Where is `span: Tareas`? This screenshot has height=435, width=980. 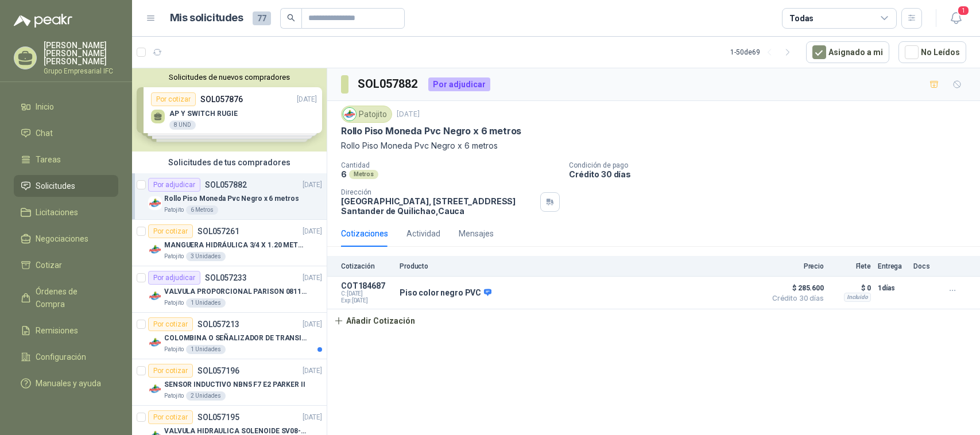
span: Tareas is located at coordinates (48, 160).